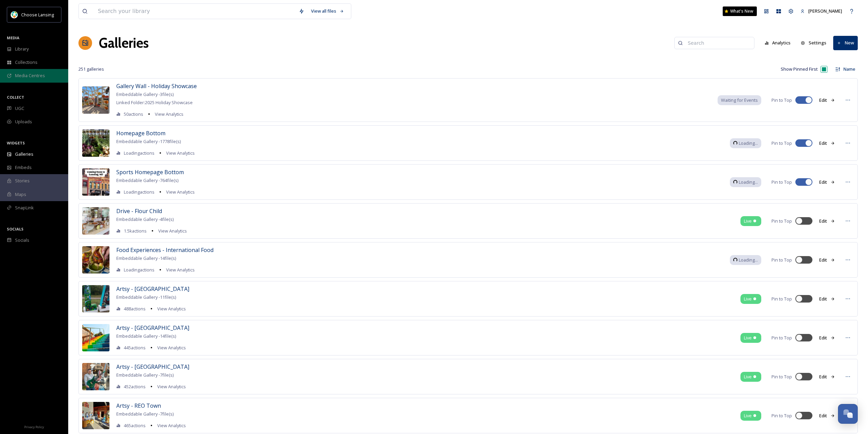 Image resolution: width=868 pixels, height=434 pixels. I want to click on span: 488 actions, so click(135, 308).